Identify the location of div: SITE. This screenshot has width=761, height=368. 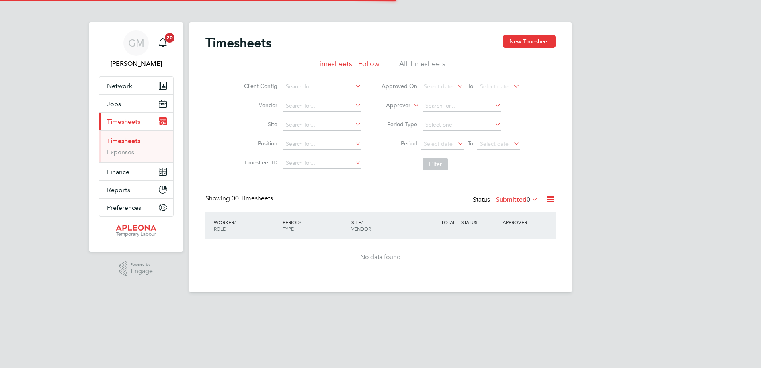
(384, 225).